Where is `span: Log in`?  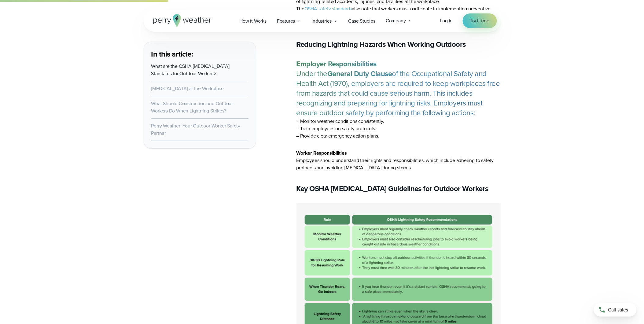 span: Log in is located at coordinates (446, 21).